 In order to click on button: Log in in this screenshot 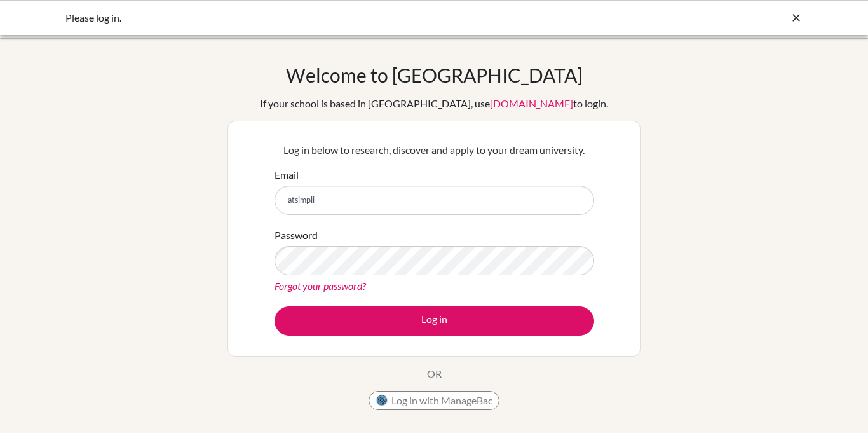, I will do `click(434, 321)`.